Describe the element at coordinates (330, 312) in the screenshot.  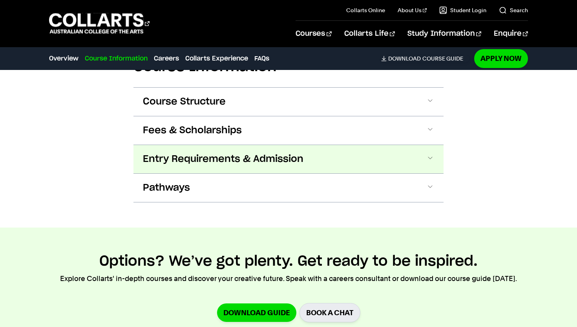
I see `a: BOOK A CHAT` at that location.